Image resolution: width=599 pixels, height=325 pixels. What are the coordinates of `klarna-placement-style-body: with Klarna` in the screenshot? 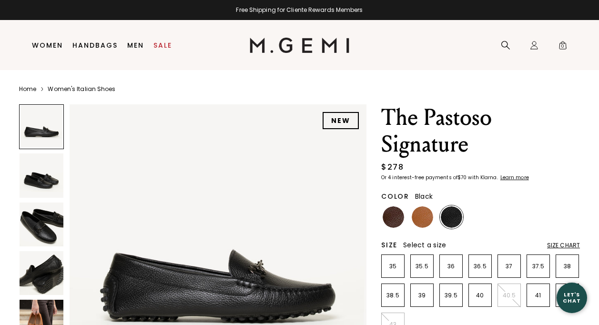 It's located at (483, 177).